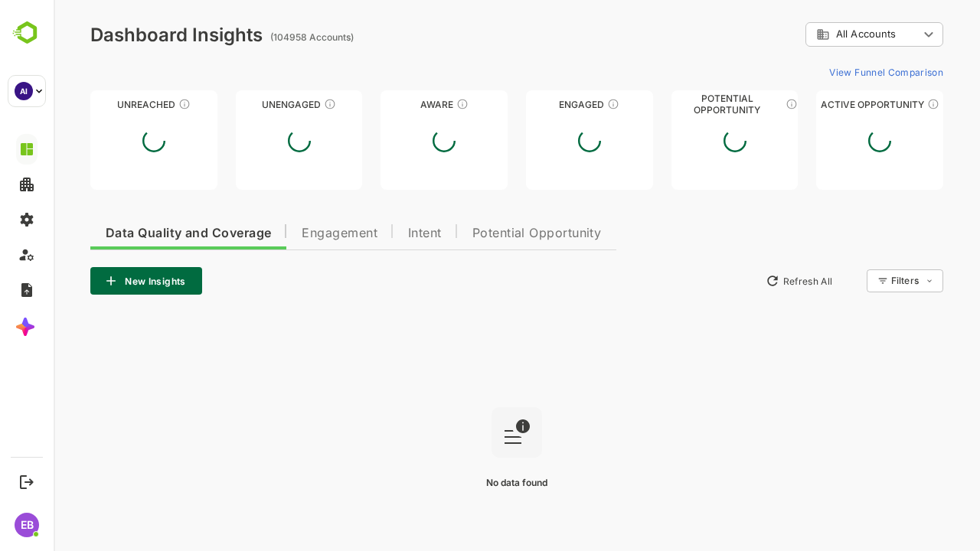 The image size is (980, 551). Describe the element at coordinates (93, 281) in the screenshot. I see `button: New Insights` at that location.